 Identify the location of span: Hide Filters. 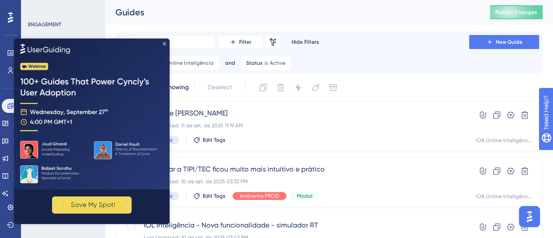
(305, 42).